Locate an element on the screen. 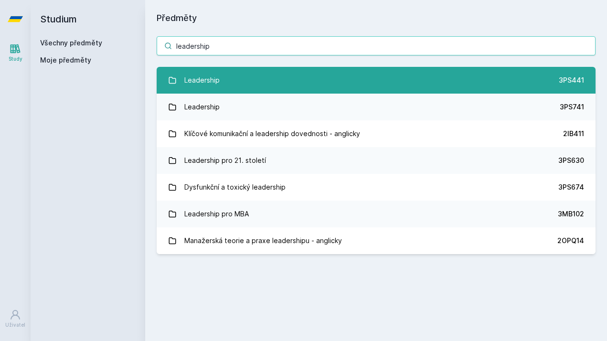 The height and width of the screenshot is (341, 607). div: Manažerská teorie a praxe leadershipu - anglicky is located at coordinates (263, 241).